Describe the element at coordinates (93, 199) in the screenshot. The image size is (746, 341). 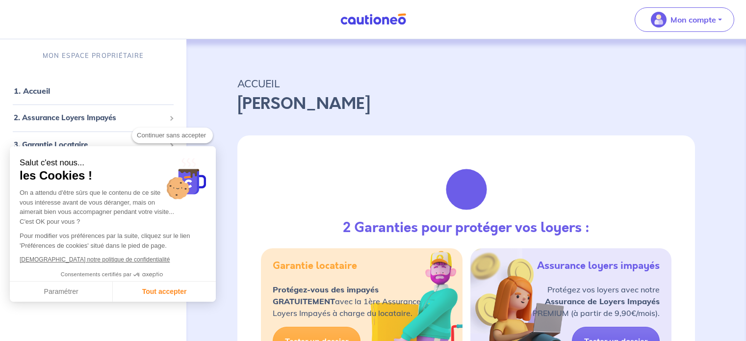
I see `div: 5.NOUVEAUMes bons plans` at that location.